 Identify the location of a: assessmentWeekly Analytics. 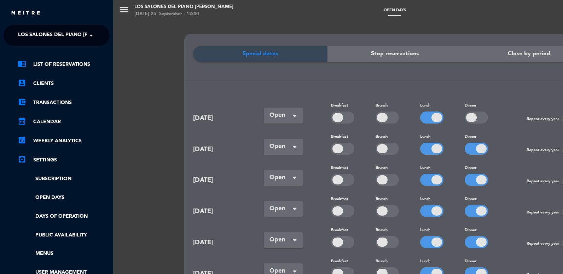
(64, 141).